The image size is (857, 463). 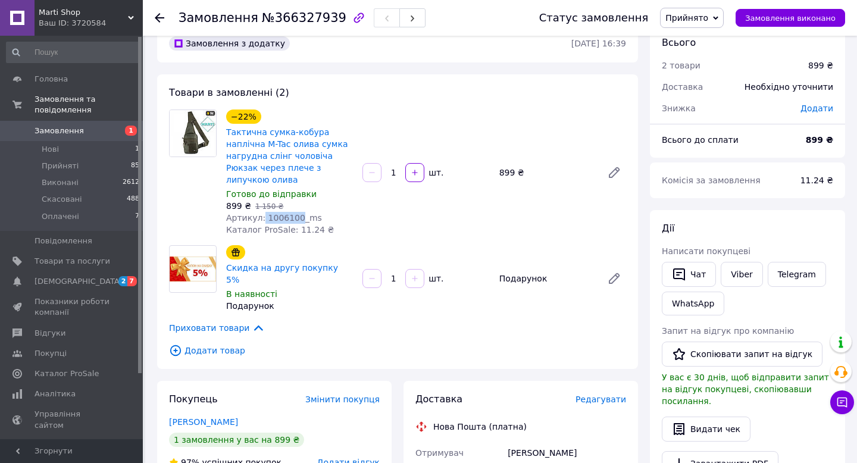 I want to click on span: Всього, so click(x=678, y=42).